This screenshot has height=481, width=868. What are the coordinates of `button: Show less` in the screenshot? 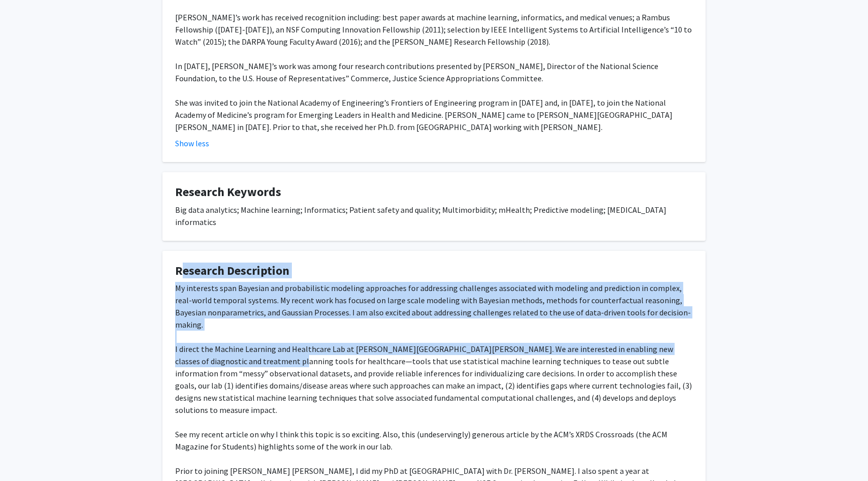 It's located at (192, 143).